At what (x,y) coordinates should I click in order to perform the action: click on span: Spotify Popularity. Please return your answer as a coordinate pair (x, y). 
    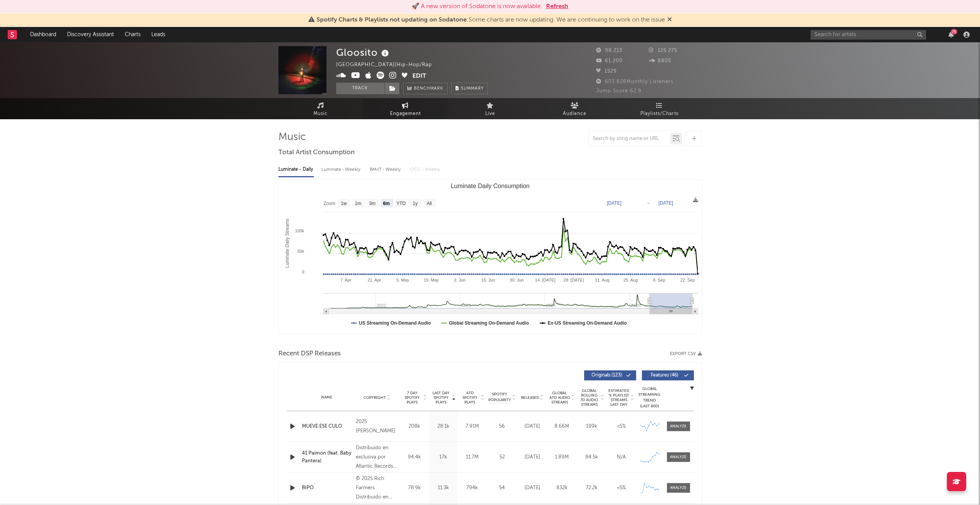
    Looking at the image, I should click on (499, 397).